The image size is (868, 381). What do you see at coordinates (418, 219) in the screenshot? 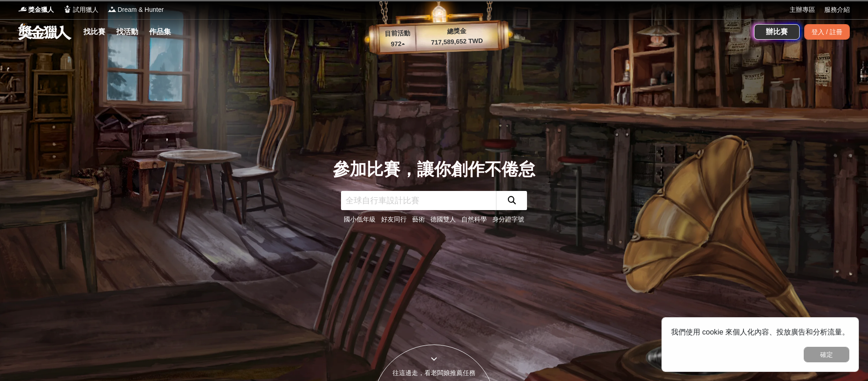
I see `a: 藝術` at bounding box center [418, 219].